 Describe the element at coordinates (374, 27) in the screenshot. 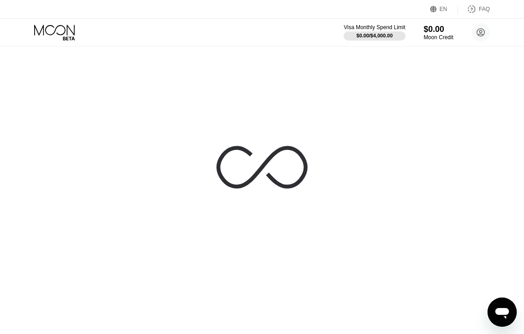

I see `div: Visa Monthly Spend Limit` at that location.